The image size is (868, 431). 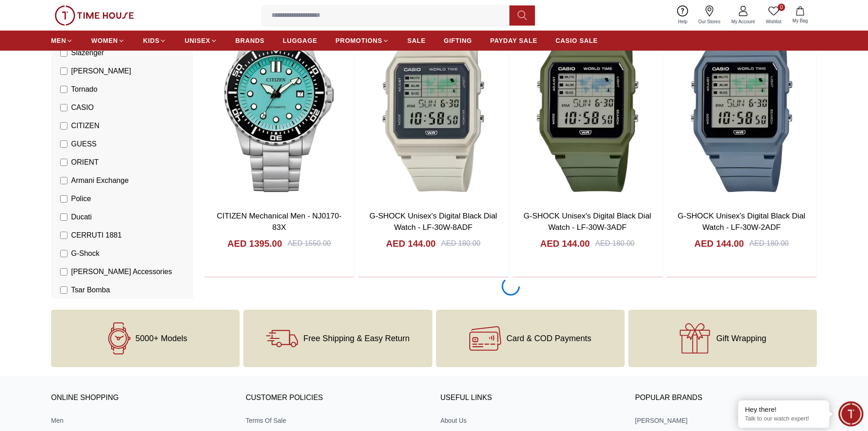 What do you see at coordinates (784, 410) in the screenshot?
I see `div: Hey there!` at bounding box center [784, 410].